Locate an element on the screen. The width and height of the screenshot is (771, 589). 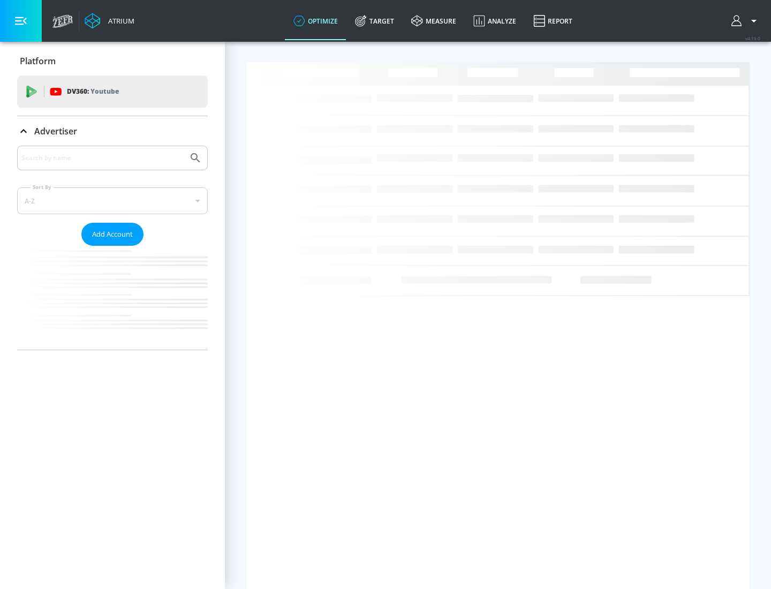
nav: list of Advertiser is located at coordinates (112, 298).